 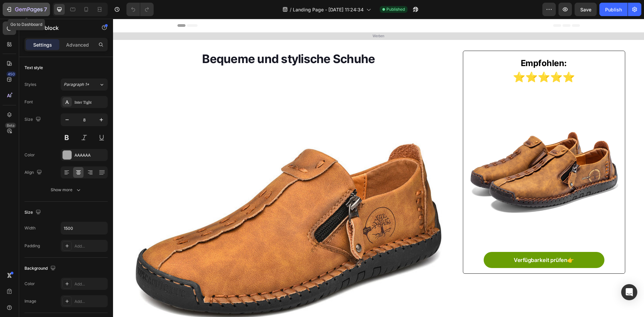 I want to click on div: Styles, so click(x=30, y=84).